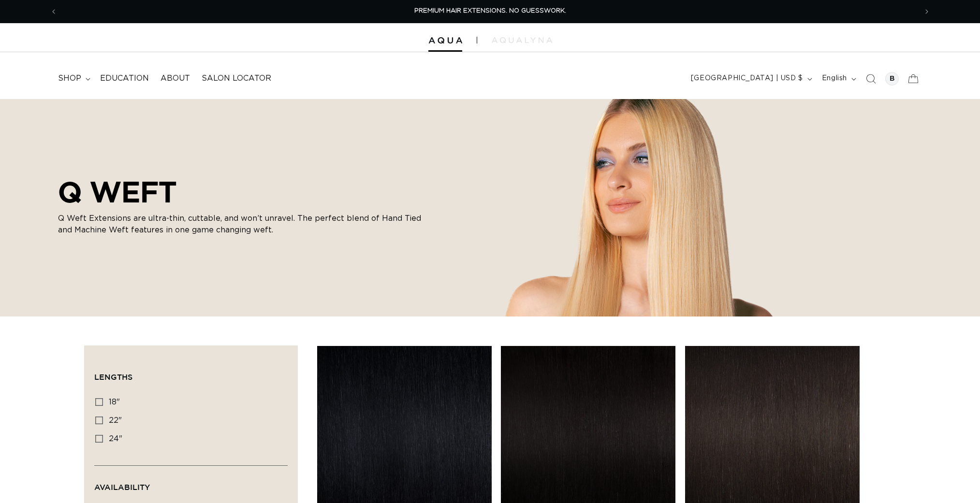 The image size is (980, 503). Describe the element at coordinates (445, 40) in the screenshot. I see `img: Aqua Hair Extensions` at that location.